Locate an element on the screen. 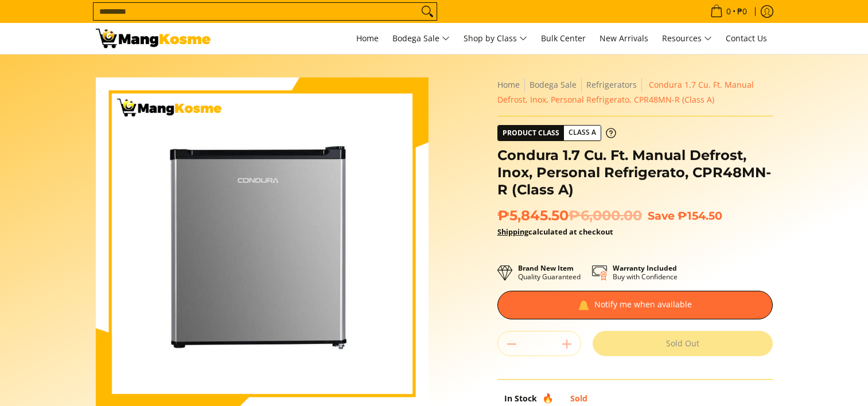 Image resolution: width=868 pixels, height=406 pixels. a: Resources is located at coordinates (687, 38).